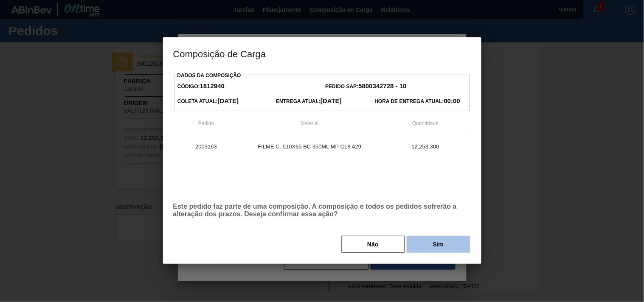 Image resolution: width=644 pixels, height=302 pixels. I want to click on td: 2003163, so click(206, 147).